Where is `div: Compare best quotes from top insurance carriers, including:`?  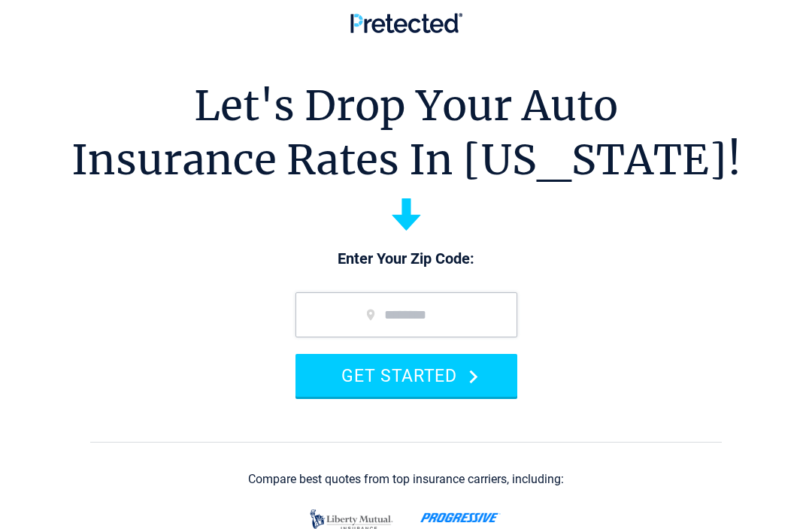
div: Compare best quotes from top insurance carriers, including: is located at coordinates (406, 479).